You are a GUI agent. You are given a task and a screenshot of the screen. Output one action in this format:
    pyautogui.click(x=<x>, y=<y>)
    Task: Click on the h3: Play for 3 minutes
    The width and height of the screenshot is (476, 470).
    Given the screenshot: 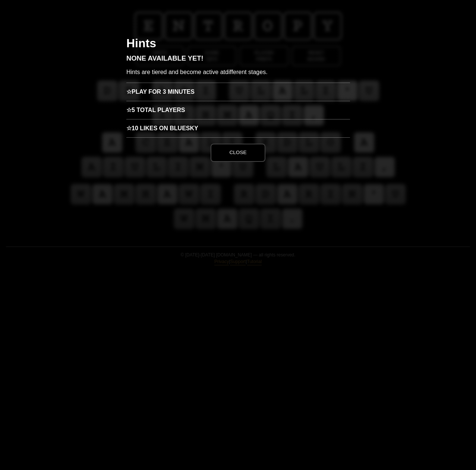 What is the action you would take?
    pyautogui.click(x=238, y=91)
    